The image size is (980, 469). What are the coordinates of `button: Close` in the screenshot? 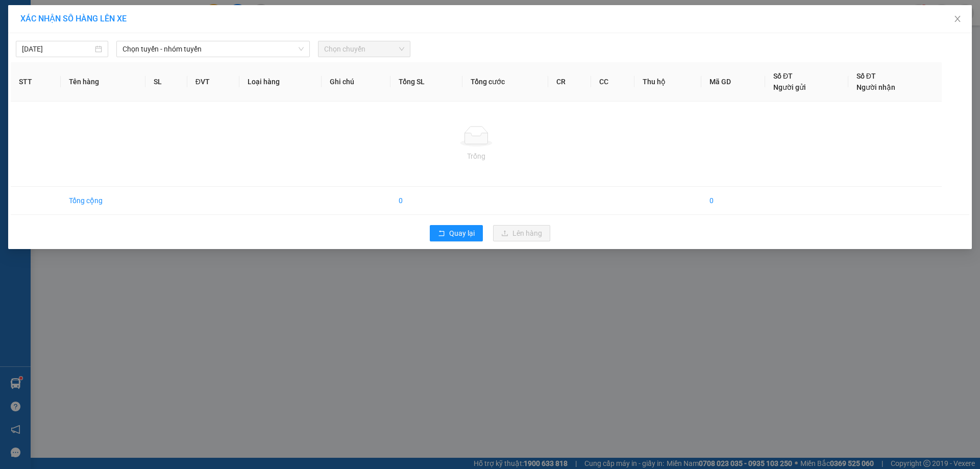 It's located at (957, 19).